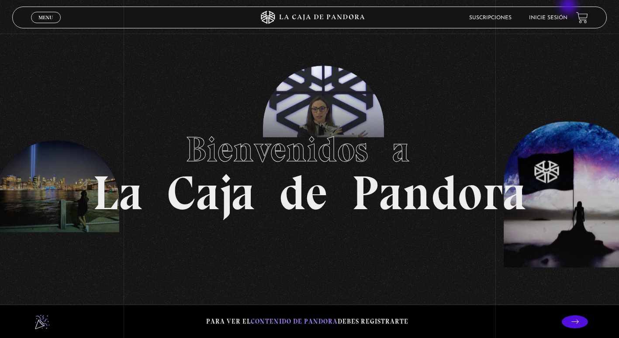 The image size is (619, 338). I want to click on span: Cerrar, so click(46, 25).